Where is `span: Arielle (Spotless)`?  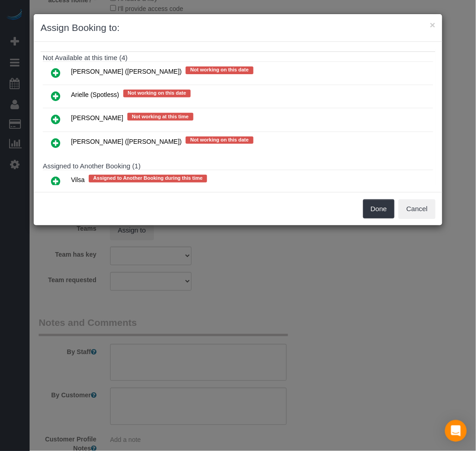
span: Arielle (Spotless) is located at coordinates (95, 95).